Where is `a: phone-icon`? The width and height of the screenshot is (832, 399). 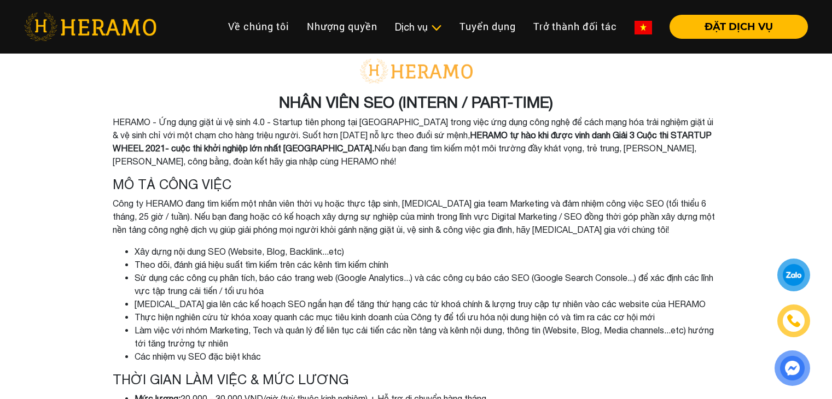 a: phone-icon is located at coordinates (793, 321).